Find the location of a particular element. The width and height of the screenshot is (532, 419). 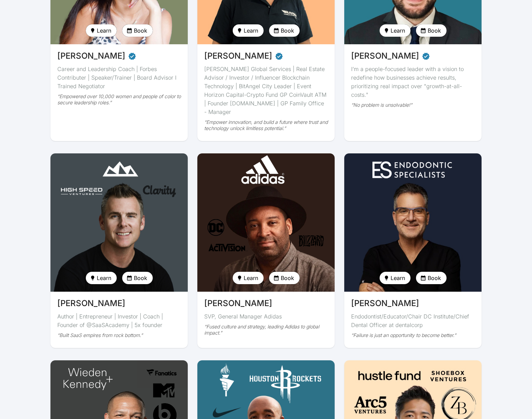

img: avatar of Dan Martell is located at coordinates (119, 222).